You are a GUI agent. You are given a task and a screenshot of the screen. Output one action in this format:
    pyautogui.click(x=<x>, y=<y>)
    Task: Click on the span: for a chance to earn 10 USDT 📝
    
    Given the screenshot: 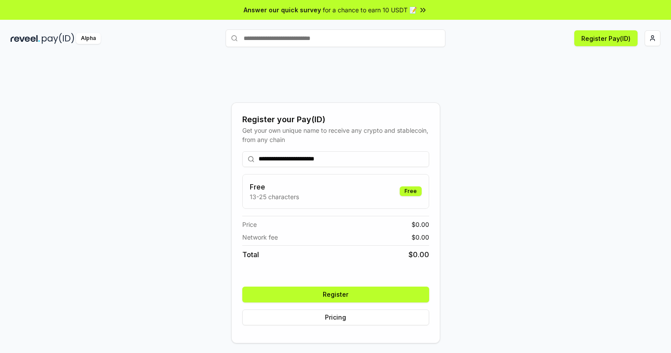 What is the action you would take?
    pyautogui.click(x=370, y=10)
    